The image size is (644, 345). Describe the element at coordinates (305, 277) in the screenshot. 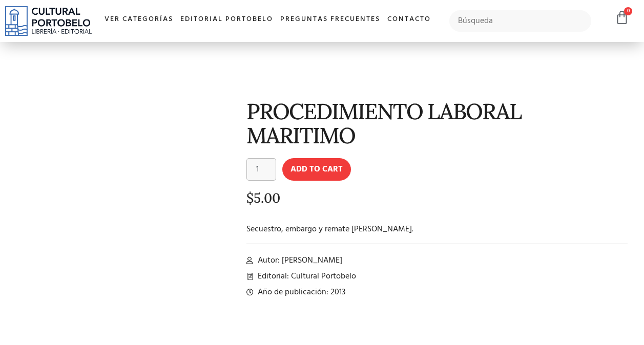

I see `span: Editorial: Cultural Portobelo` at that location.